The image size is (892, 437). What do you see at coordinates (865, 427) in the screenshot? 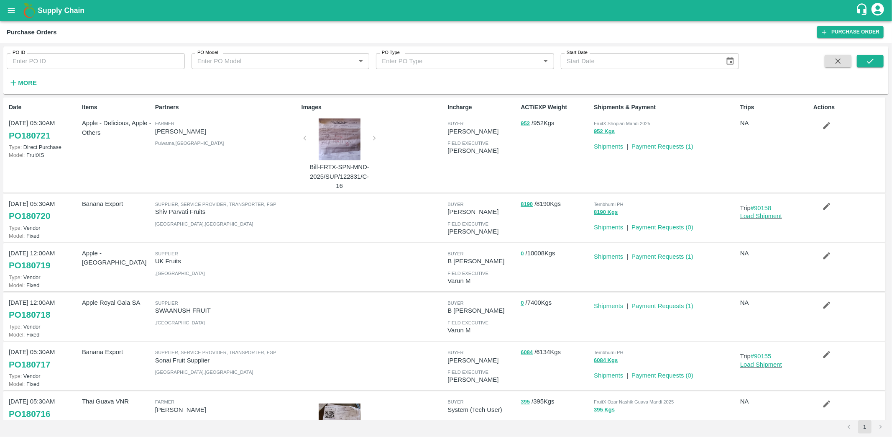
I see `nav: pagination navigation` at bounding box center [865, 427].